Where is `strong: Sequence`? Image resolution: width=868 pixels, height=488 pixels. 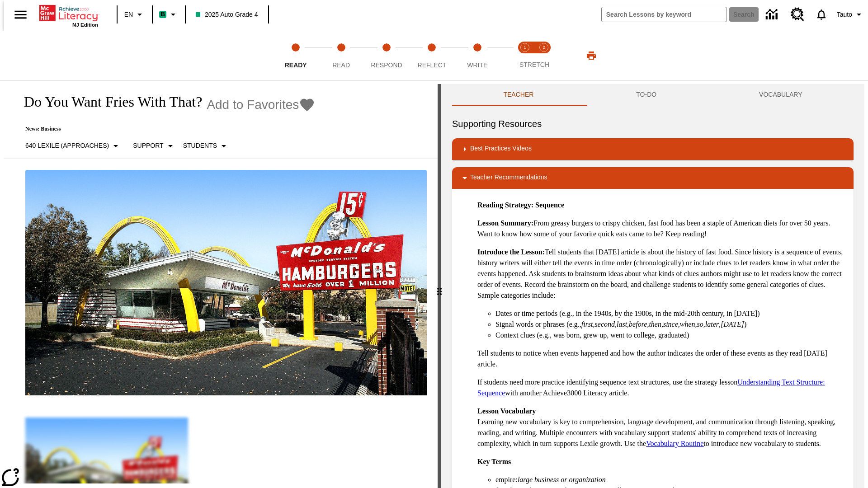
strong: Sequence is located at coordinates (550, 205).